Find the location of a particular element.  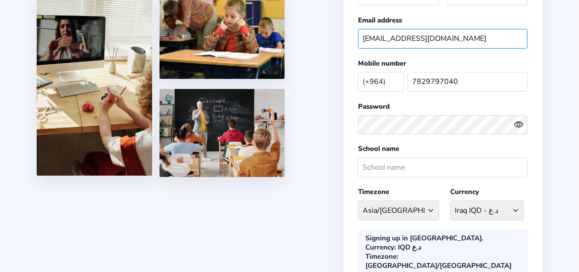

label: Currency is located at coordinates (464, 192).